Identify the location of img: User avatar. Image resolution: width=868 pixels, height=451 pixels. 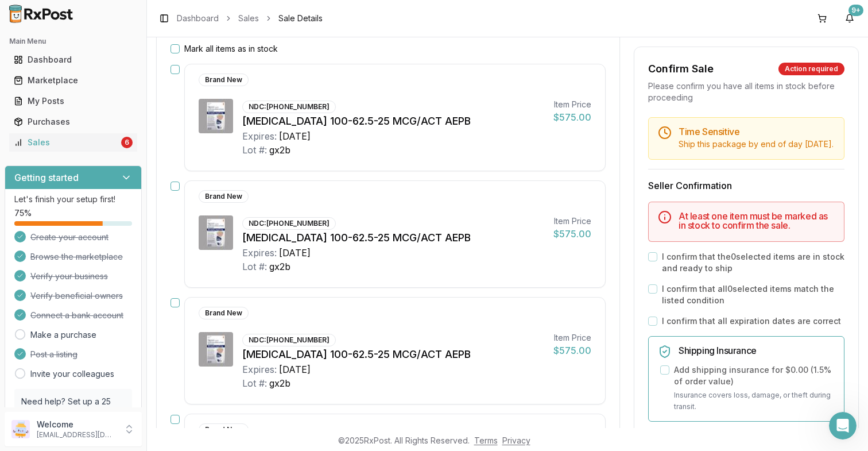
(21, 429).